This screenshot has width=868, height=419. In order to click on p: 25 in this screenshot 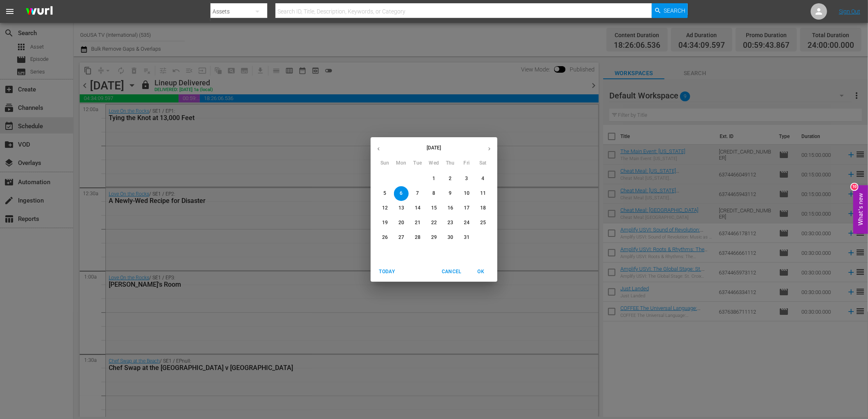, I will do `click(483, 222)`.